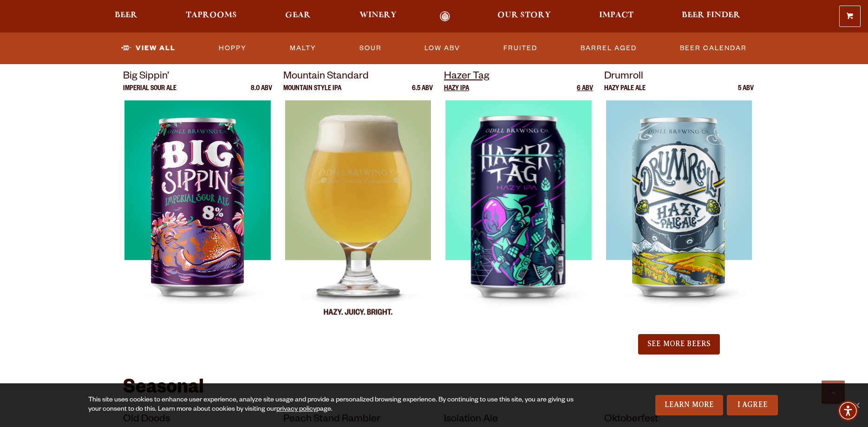  I want to click on p: 6 ABV, so click(584, 93).